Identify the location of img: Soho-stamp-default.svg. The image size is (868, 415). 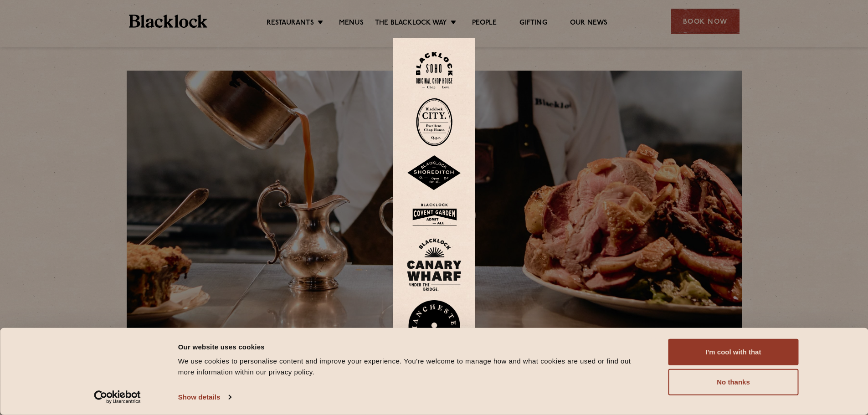
(434, 70).